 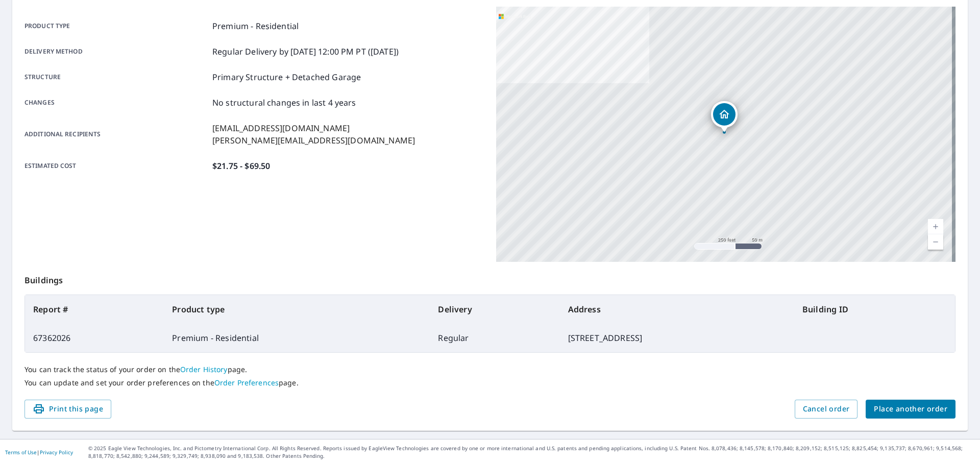 I want to click on a: Privacy Policy, so click(x=56, y=452).